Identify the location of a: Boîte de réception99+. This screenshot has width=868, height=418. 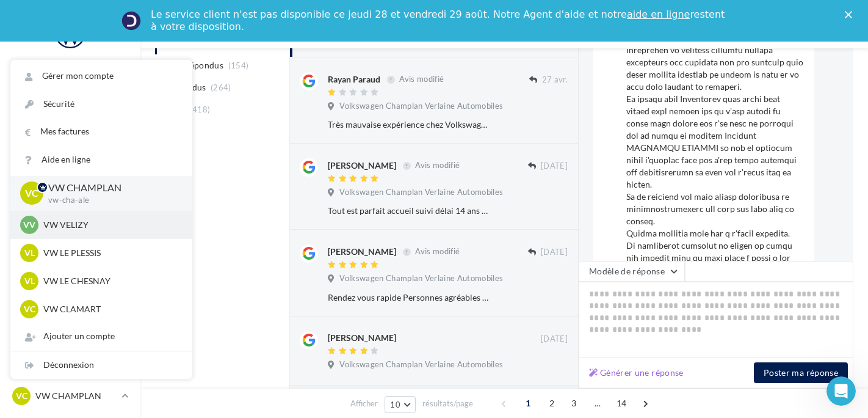
(70, 110).